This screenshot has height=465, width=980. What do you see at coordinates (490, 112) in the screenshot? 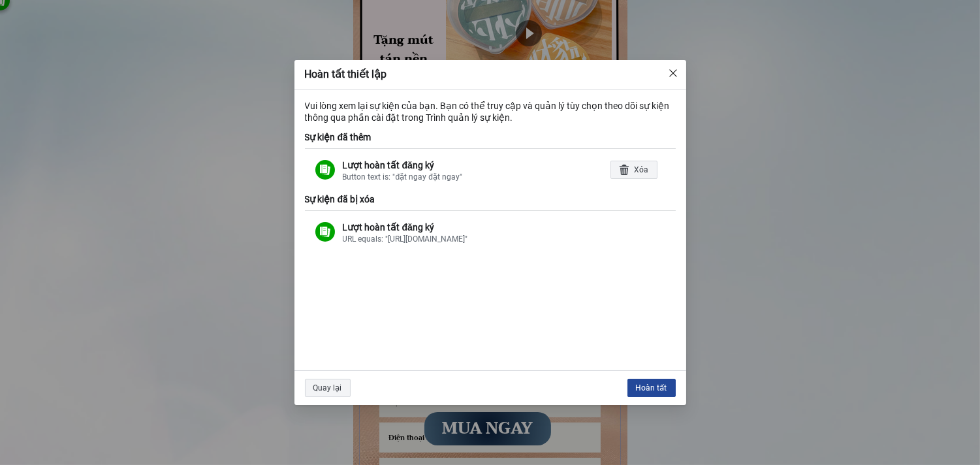
I see `div: Vui lòng xem lại sự kiện của bạn. Bạn có thể truy cập và quản lý tùy chọn theo dõi sự kiện thông ...` at bounding box center [490, 112].